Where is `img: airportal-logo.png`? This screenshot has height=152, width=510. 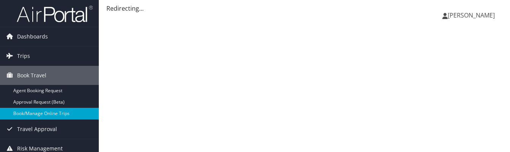 img: airportal-logo.png is located at coordinates (55, 14).